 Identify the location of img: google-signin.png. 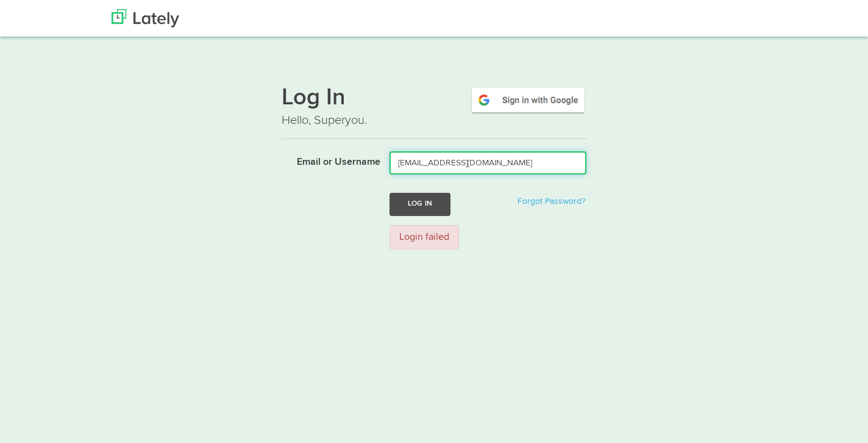
(528, 100).